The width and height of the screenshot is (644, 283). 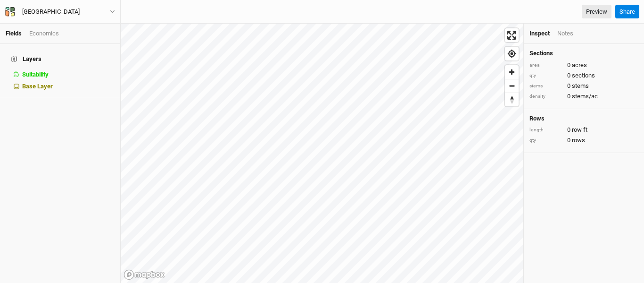 I want to click on a: Preview, so click(x=596, y=12).